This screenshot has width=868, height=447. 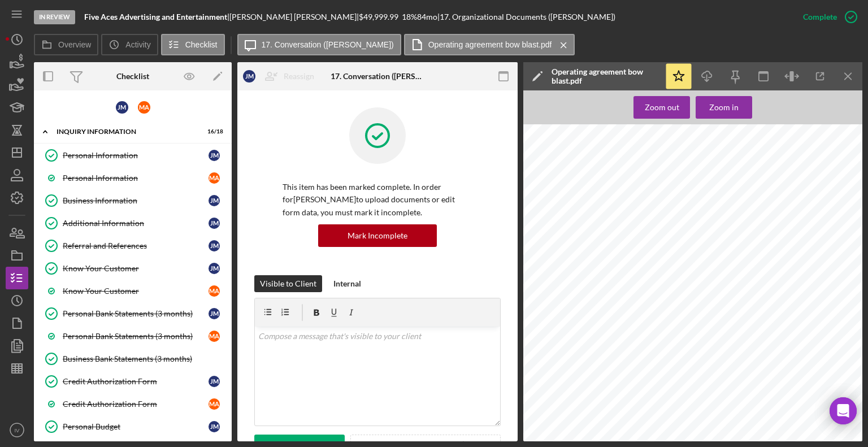 I want to click on button: Zoom in, so click(x=724, y=107).